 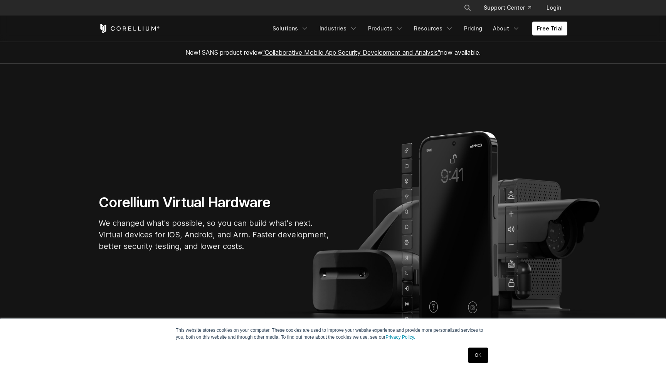 I want to click on a: OK, so click(x=478, y=356).